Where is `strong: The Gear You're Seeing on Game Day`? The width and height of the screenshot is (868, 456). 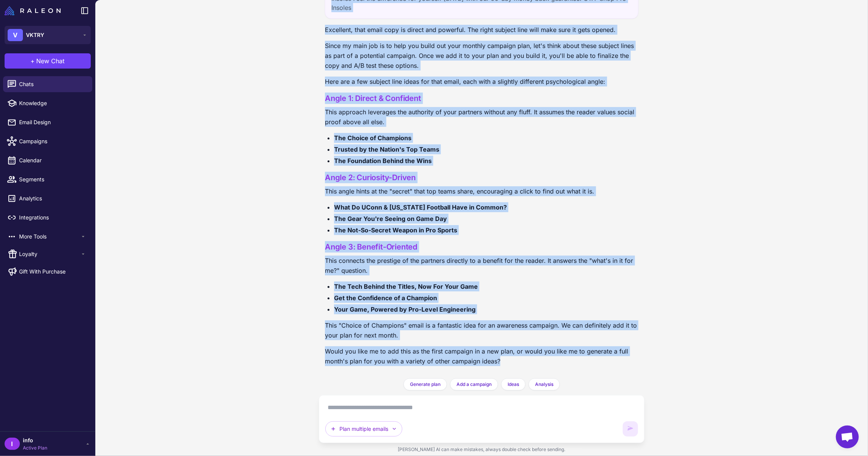
strong: The Gear You're Seeing on Game Day is located at coordinates (390, 218).